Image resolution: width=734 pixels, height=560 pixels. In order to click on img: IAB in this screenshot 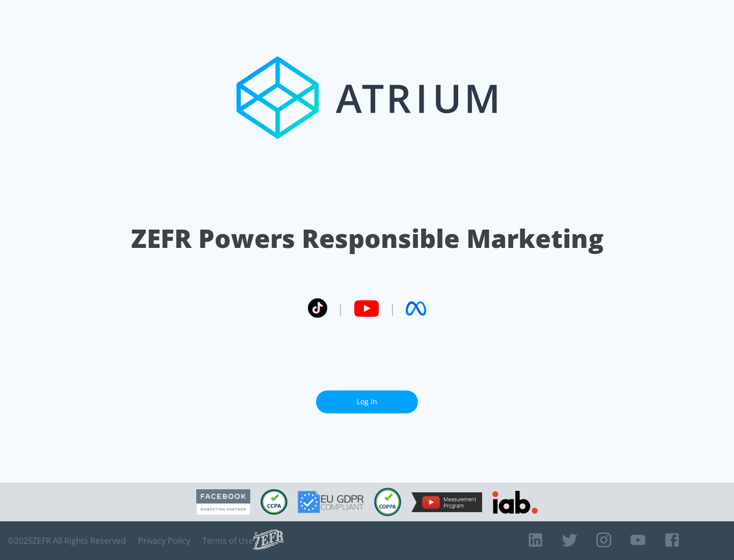, I will do `click(515, 502)`.